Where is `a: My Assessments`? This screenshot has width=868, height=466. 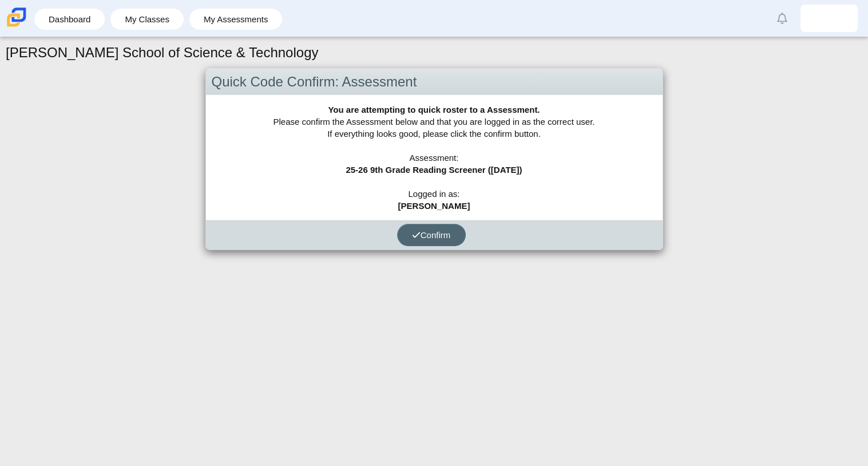
a: My Assessments is located at coordinates (236, 19).